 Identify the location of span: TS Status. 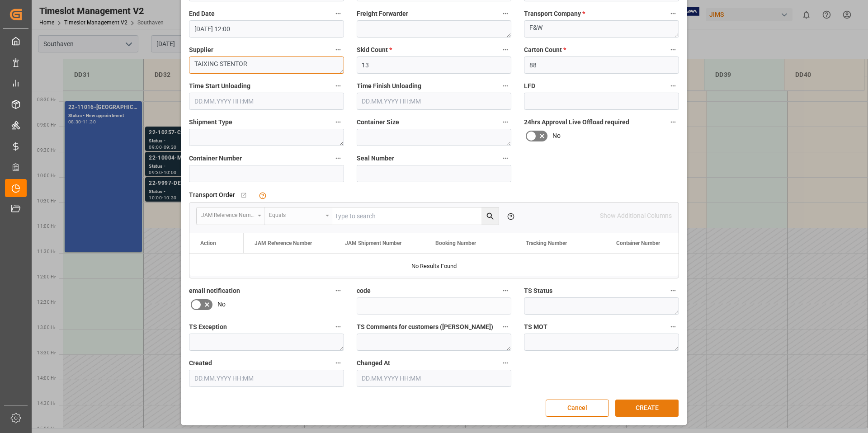
(538, 291).